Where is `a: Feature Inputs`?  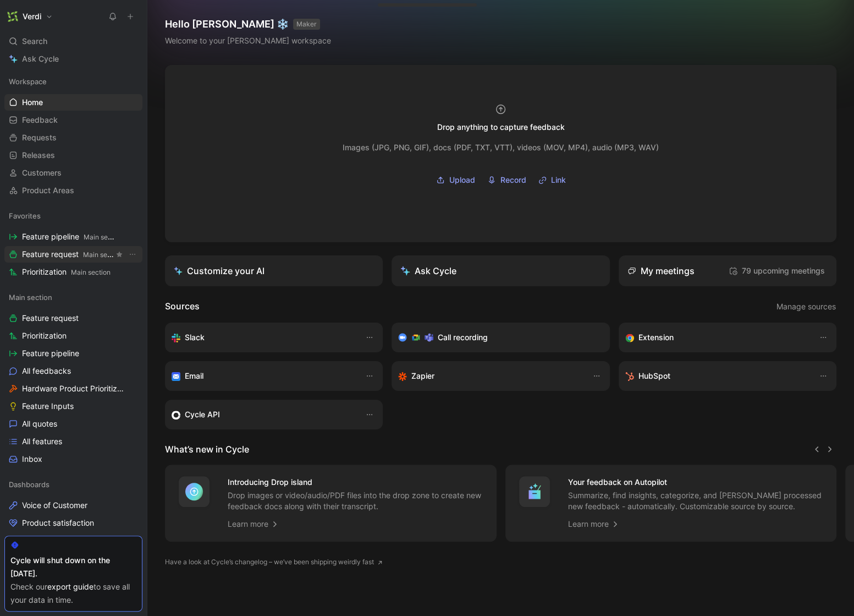
a: Feature Inputs is located at coordinates (73, 406).